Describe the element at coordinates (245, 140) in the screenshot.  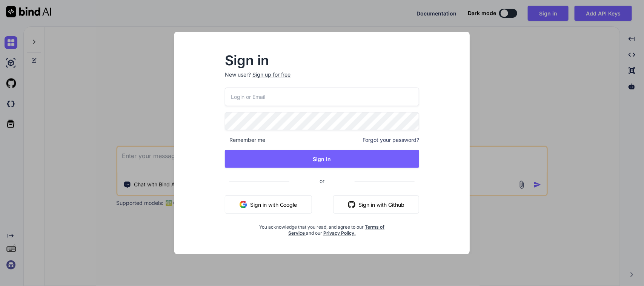
I see `span: Remember me` at that location.